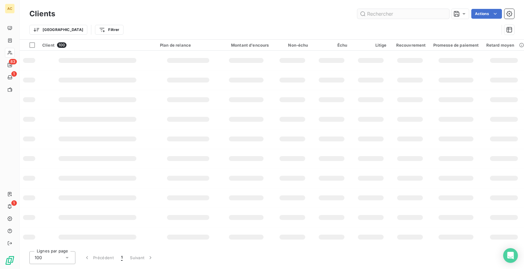 The image size is (524, 269). I want to click on img: Logo LeanPay, so click(10, 260).